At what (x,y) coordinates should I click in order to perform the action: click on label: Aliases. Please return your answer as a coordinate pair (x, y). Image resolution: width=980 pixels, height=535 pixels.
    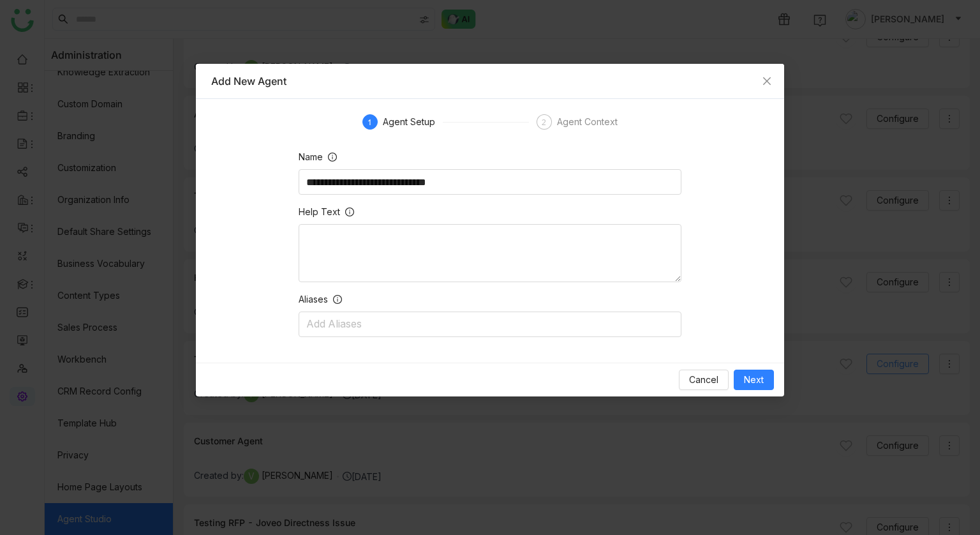
    Looking at the image, I should click on (321, 299).